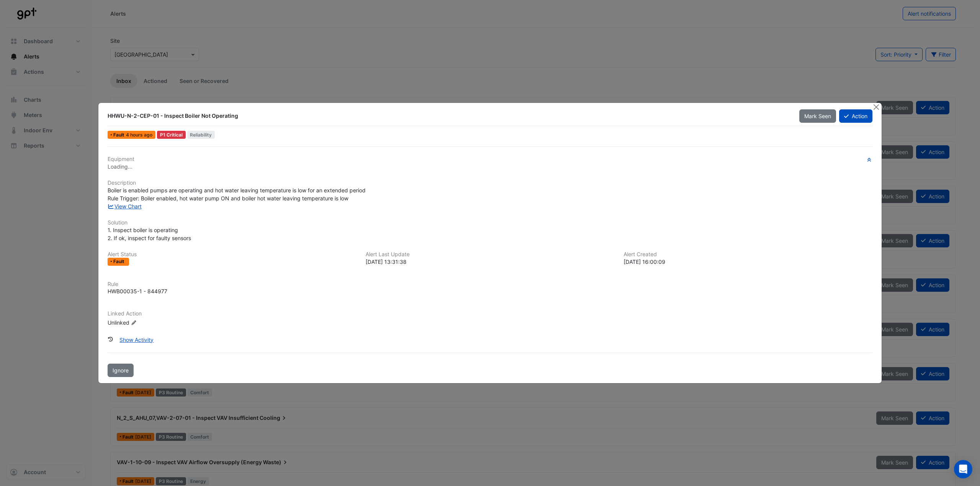 The image size is (980, 486). What do you see at coordinates (134, 323) in the screenshot?
I see `fa-icon: Edit Linked Action` at bounding box center [134, 323].